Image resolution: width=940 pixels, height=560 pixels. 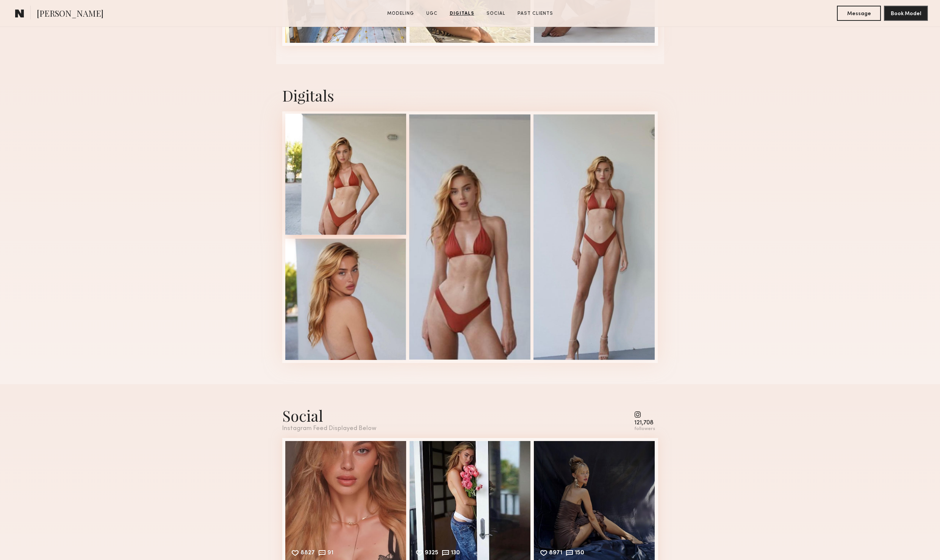 I want to click on a: Digitals, so click(x=462, y=14).